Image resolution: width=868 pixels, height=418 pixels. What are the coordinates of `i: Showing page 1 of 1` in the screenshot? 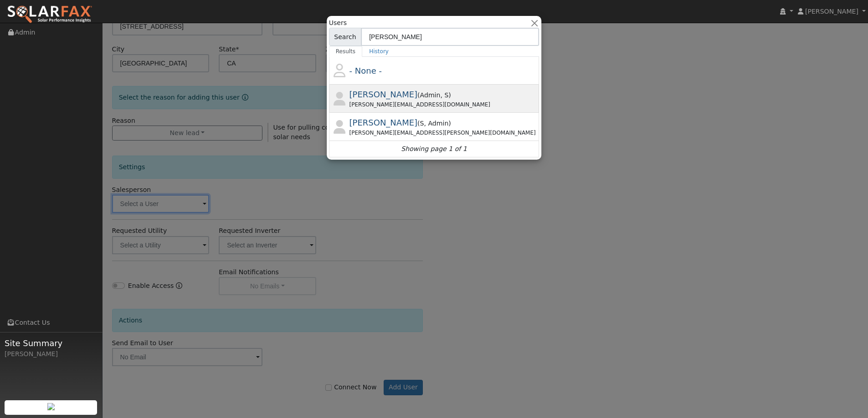 It's located at (434, 149).